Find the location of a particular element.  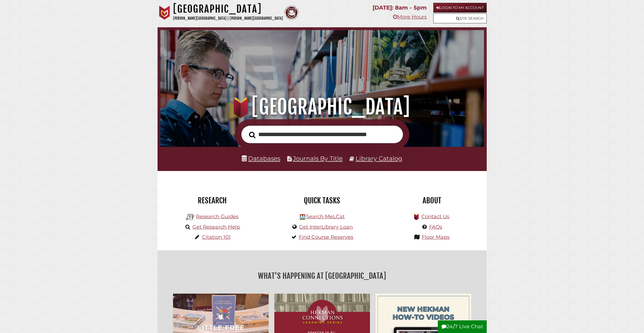

a: Get Research Help is located at coordinates (216, 227).